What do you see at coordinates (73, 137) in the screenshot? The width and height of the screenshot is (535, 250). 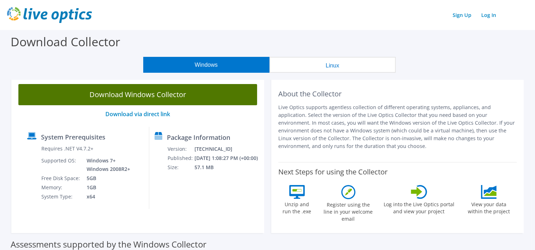 I see `label: System Prerequisites` at bounding box center [73, 137].